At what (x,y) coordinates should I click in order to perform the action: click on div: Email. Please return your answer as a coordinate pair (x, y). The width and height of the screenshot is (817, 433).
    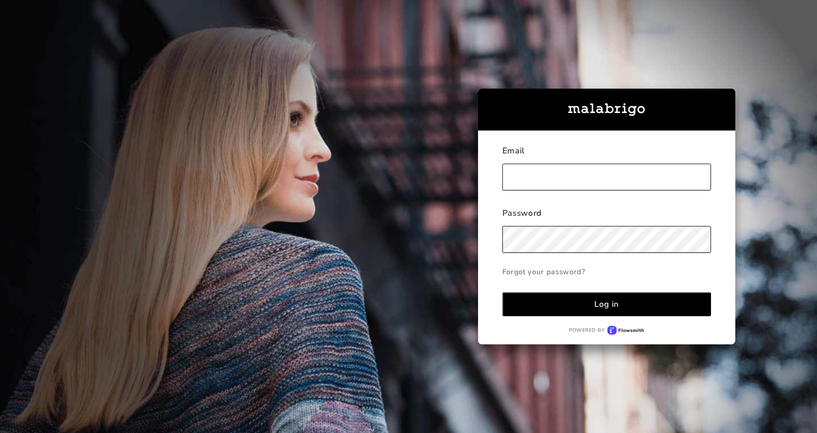
    Looking at the image, I should click on (607, 154).